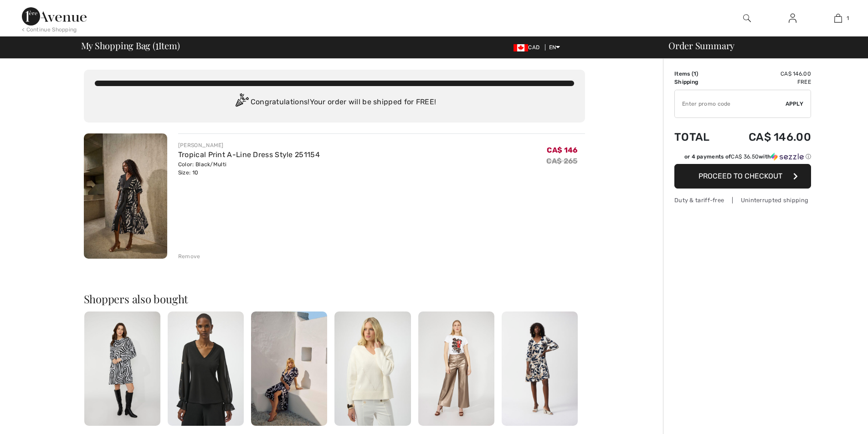 The width and height of the screenshot is (868, 434). I want to click on img: Congratulation2.svg, so click(241, 102).